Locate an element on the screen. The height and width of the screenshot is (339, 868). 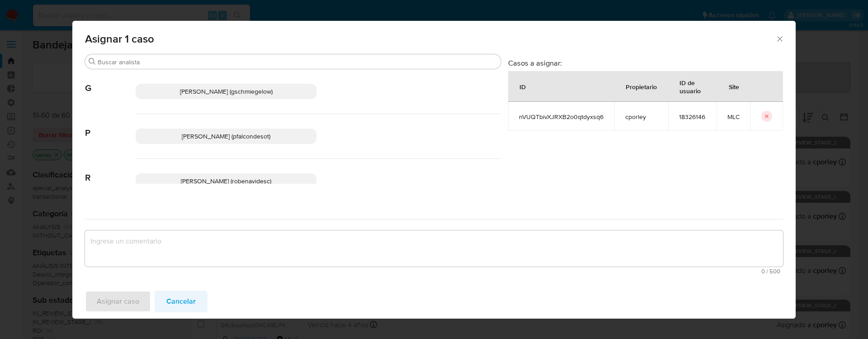
button: Cancelar is located at coordinates (181, 301).